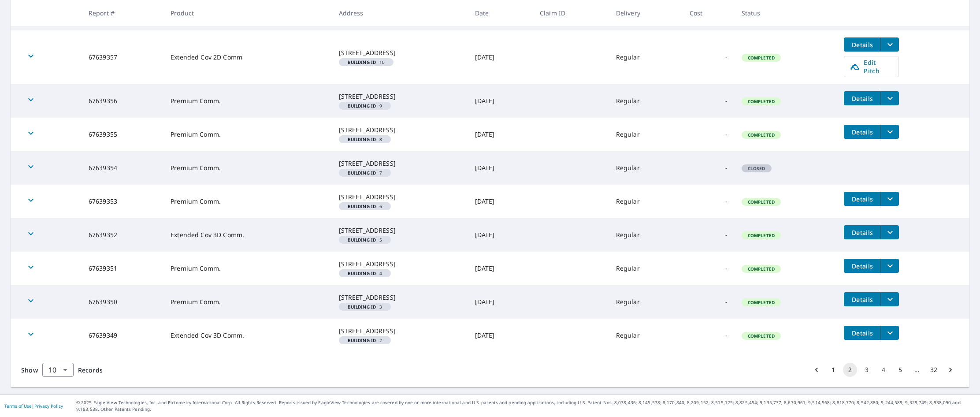  I want to click on button: filesDropdownBtn-67639356, so click(890, 99).